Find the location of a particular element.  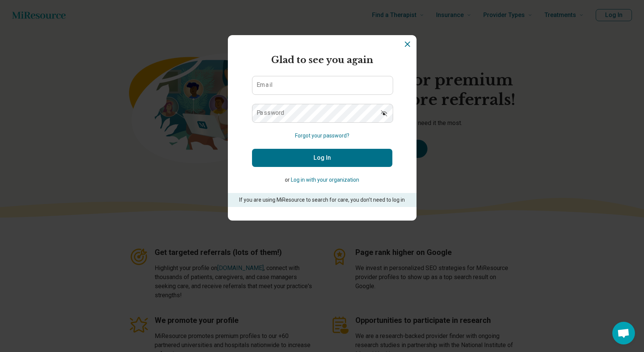

button: Log In is located at coordinates (322, 158).